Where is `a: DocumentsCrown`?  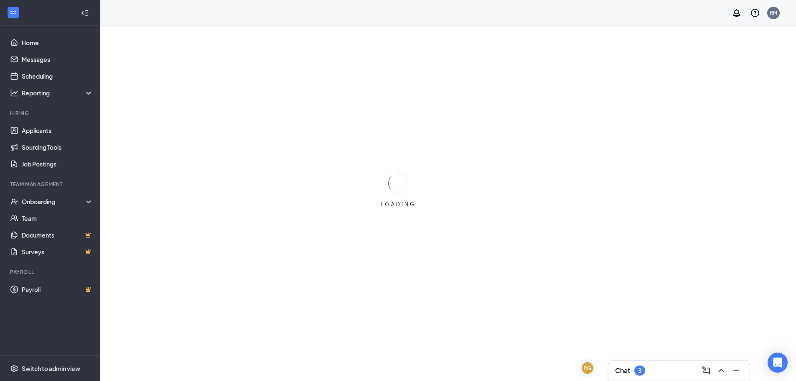
a: DocumentsCrown is located at coordinates (57, 235).